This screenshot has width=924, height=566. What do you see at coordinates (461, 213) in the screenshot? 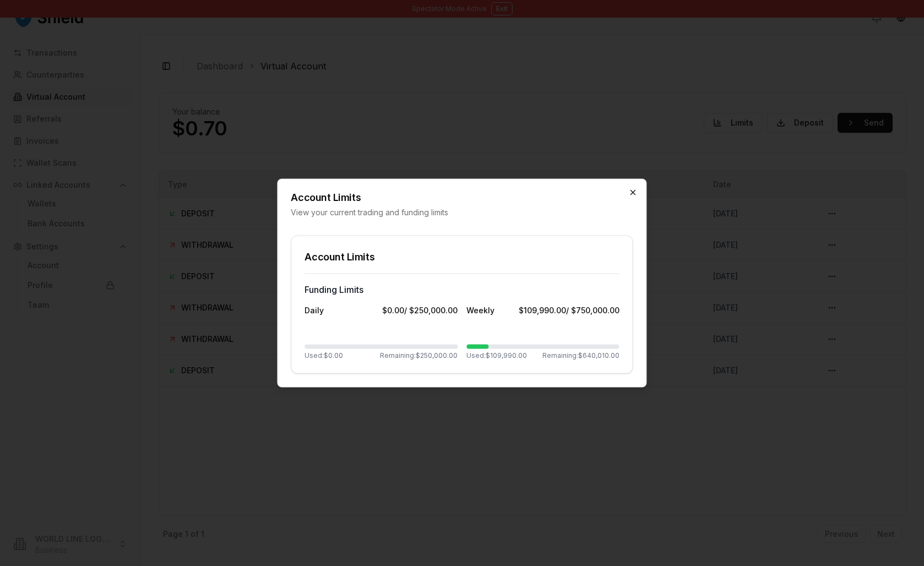
I see `p: View your current trading and funding limits` at bounding box center [461, 213].